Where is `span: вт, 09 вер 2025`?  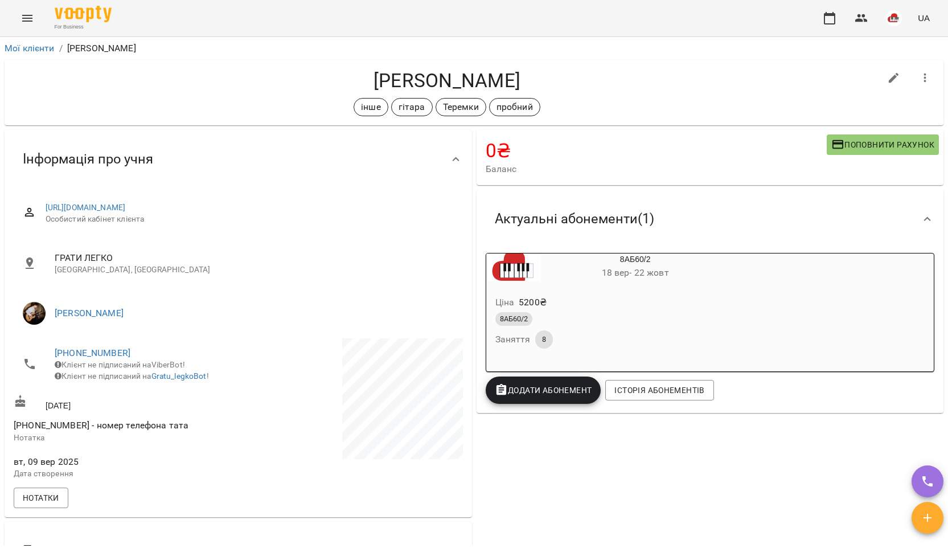
span: вт, 09 вер 2025 is located at coordinates (125, 462).